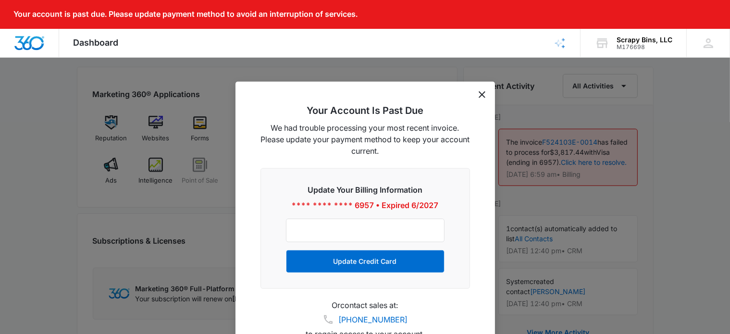 The width and height of the screenshot is (730, 334). Describe the element at coordinates (365, 139) in the screenshot. I see `p: We had trouble processing your most recent invoice. Please update your payment method to keep you...` at that location.